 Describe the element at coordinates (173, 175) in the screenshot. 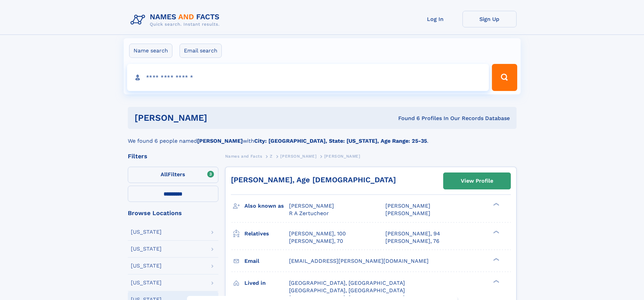

I see `label: Filters` at that location.